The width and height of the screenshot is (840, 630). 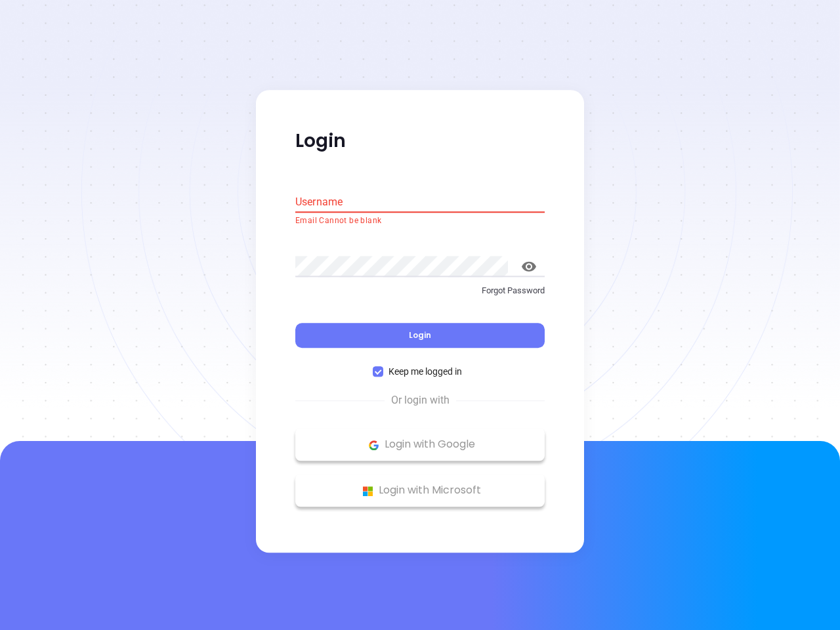 I want to click on span: Or login with, so click(x=420, y=401).